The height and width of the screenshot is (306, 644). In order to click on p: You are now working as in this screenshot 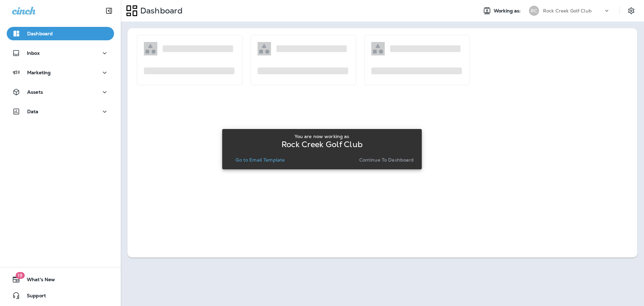, I will do `click(321, 136)`.